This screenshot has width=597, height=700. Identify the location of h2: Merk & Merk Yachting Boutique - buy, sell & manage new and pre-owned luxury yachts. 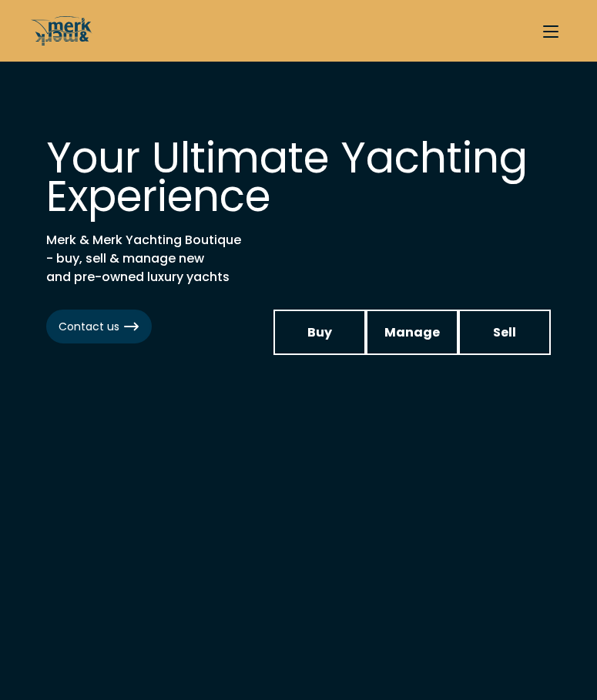
(298, 259).